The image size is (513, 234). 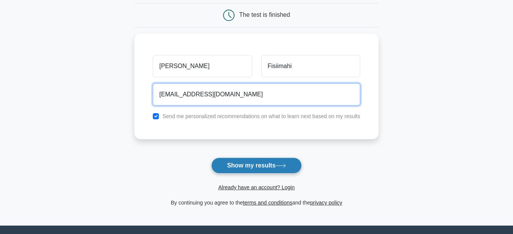 What do you see at coordinates (311, 66) in the screenshot?
I see `input: Last name` at bounding box center [311, 66].